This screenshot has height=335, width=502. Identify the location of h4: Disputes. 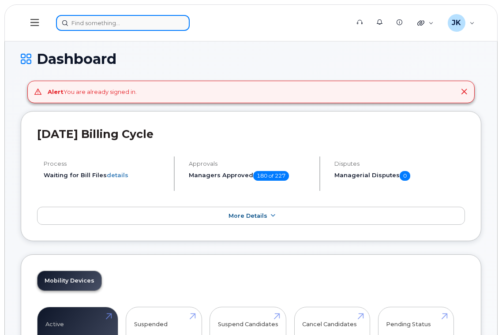
(400, 164).